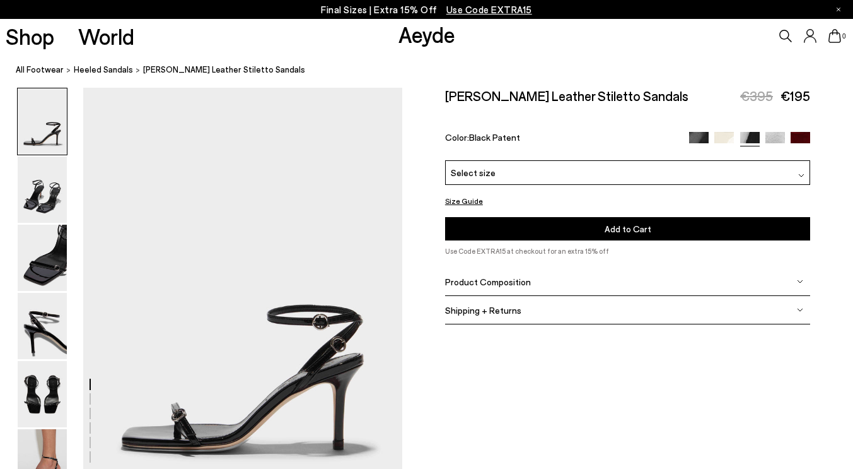 This screenshot has width=853, height=469. I want to click on span: 0, so click(845, 36).